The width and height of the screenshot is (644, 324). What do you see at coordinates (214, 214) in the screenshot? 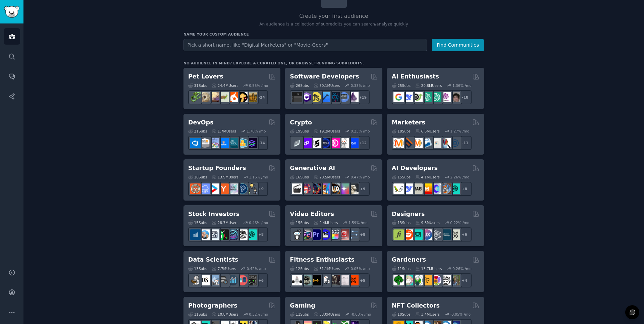
I see `h2: Stock Investors` at bounding box center [214, 214].